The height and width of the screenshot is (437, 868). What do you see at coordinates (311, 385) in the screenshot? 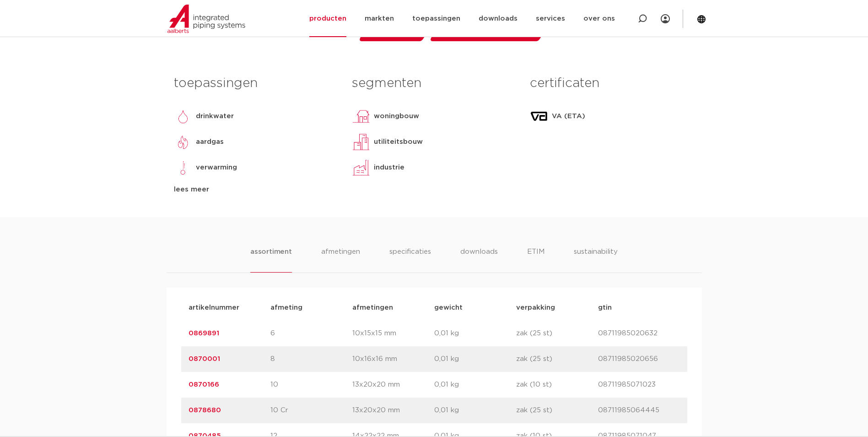
I see `p: 10` at bounding box center [311, 385].